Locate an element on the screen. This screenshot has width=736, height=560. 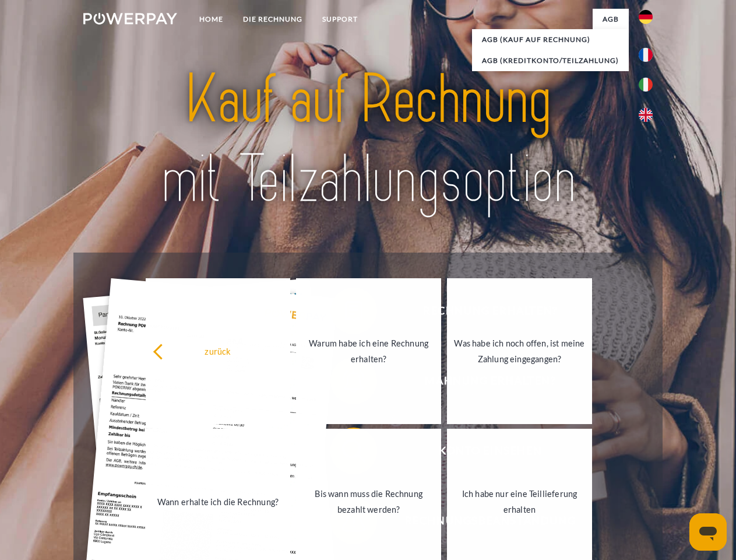
img: de is located at coordinates (646, 17).